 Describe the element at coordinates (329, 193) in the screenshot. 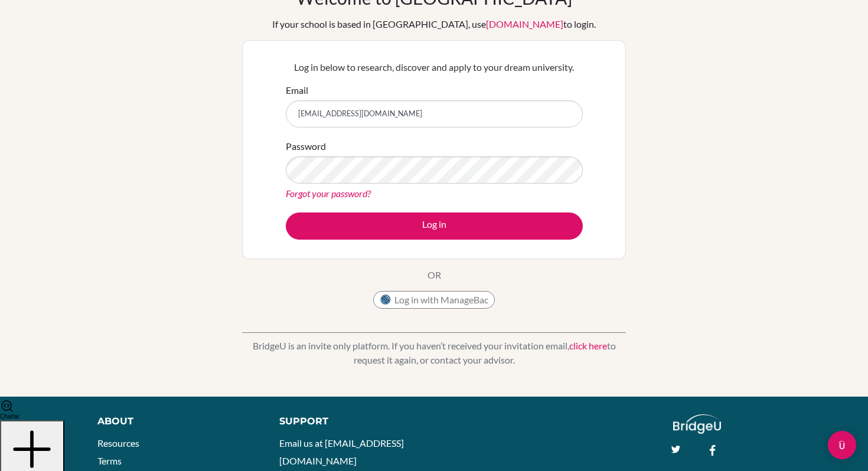

I see `a: Forgot your password?` at that location.